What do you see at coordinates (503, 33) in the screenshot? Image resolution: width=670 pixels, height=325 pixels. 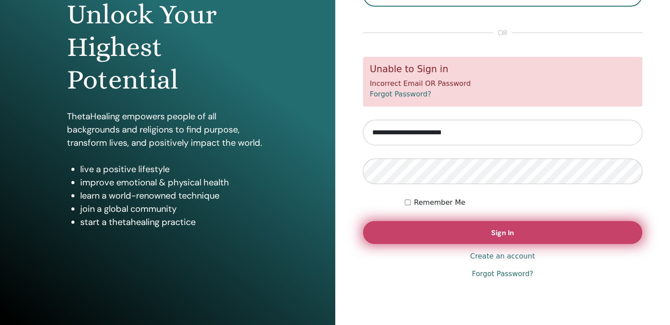 I see `span: or` at bounding box center [503, 33].